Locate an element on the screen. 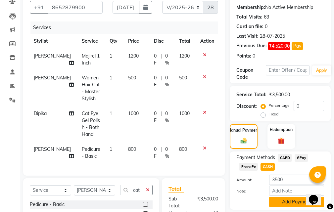 Image resolution: width=334 pixels, height=212 pixels. th: Service is located at coordinates (92, 41).